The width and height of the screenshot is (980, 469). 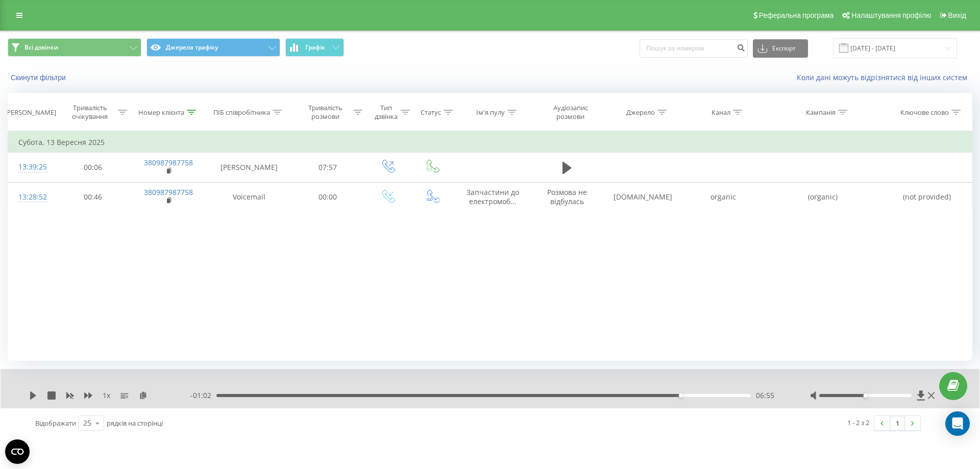 What do you see at coordinates (859, 422) in the screenshot?
I see `div: 1 - 2 з 2` at bounding box center [859, 422].